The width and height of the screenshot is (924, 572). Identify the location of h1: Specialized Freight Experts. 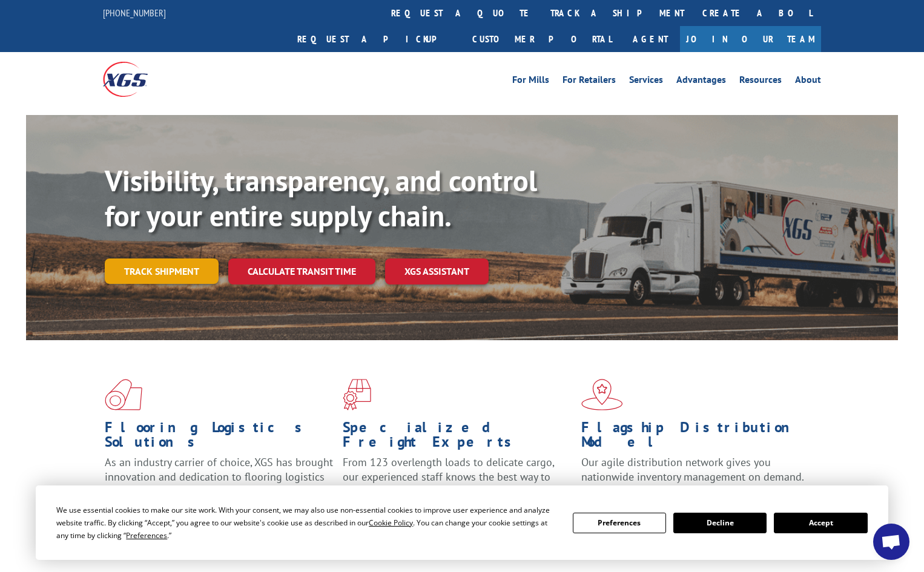
(457, 437).